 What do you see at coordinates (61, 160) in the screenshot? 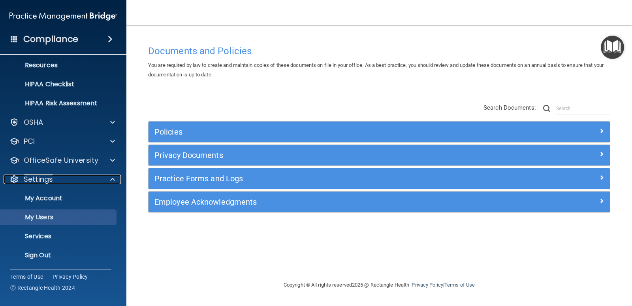
I see `p: OfficeSafe University` at bounding box center [61, 160].